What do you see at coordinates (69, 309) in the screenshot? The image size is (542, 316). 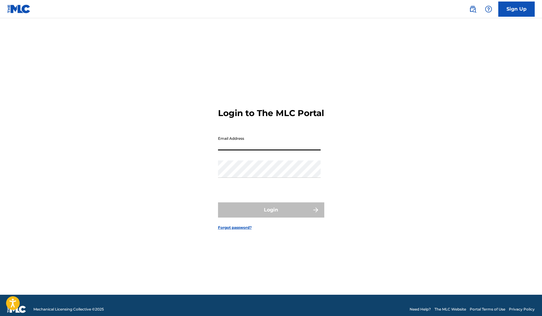 I see `span: Mechanical Licensing Collective © 2025` at bounding box center [69, 309].